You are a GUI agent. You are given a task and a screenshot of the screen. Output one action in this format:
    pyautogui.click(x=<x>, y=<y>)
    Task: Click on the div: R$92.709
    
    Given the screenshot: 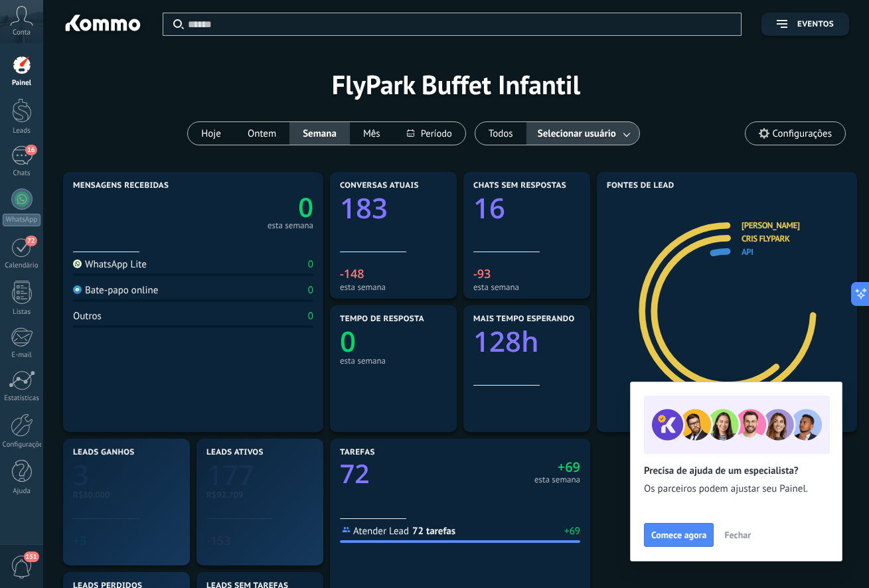 What is the action you would take?
    pyautogui.click(x=260, y=494)
    